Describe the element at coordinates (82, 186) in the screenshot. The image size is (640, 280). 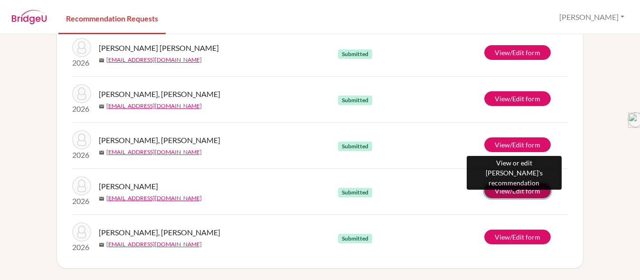
I see `img: Mencía Salgado, Daniela Sofía` at that location.